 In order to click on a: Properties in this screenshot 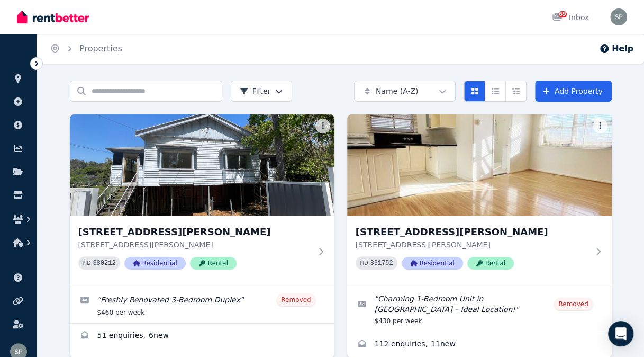, I will do `click(101, 48)`.